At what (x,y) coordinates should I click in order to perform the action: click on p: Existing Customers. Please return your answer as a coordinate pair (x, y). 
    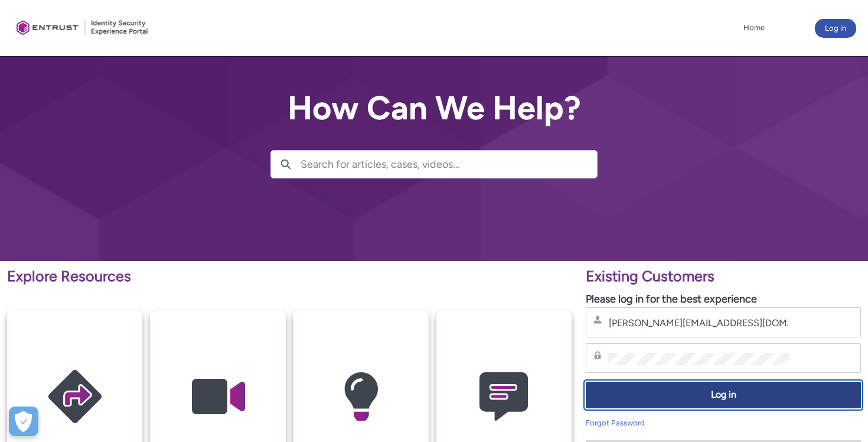
    Looking at the image, I should click on (723, 277).